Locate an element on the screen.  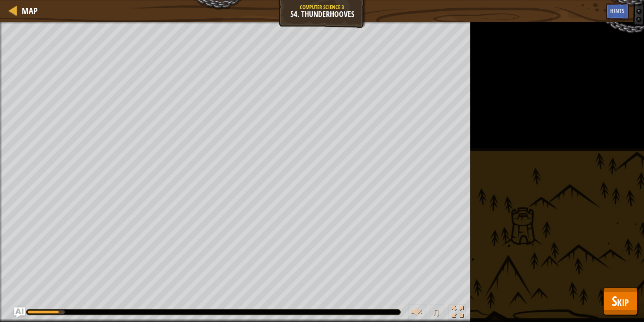
button: Skip is located at coordinates (620, 301).